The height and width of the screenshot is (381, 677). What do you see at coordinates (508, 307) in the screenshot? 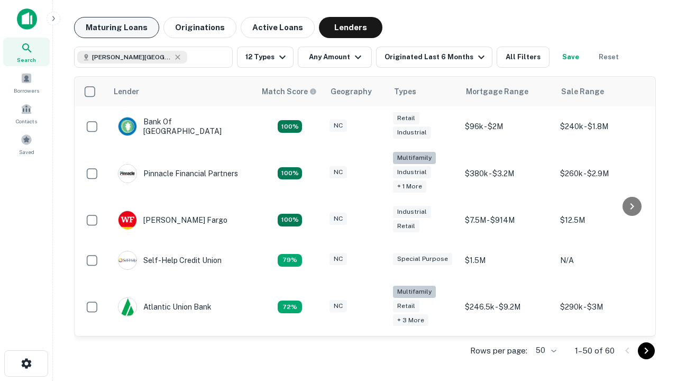
I see `td: $246.5k - $9.2M` at bounding box center [508, 307].